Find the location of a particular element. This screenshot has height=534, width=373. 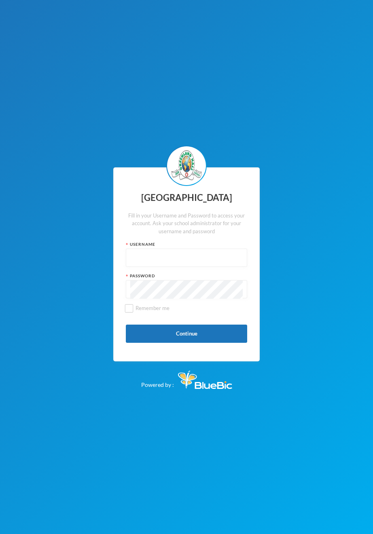

div: Powered by : is located at coordinates (186, 377).